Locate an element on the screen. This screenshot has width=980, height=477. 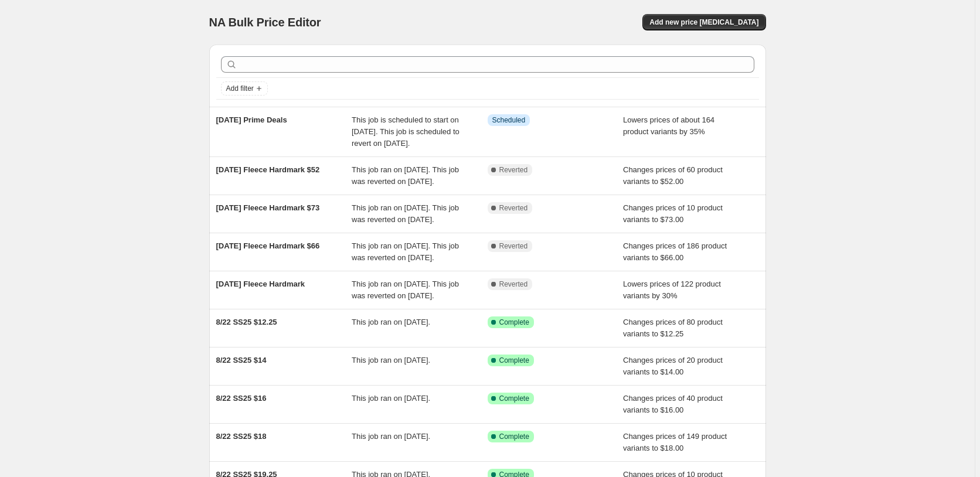
span: Changes prices of 20 product variants to $14.00 is located at coordinates (673, 366).